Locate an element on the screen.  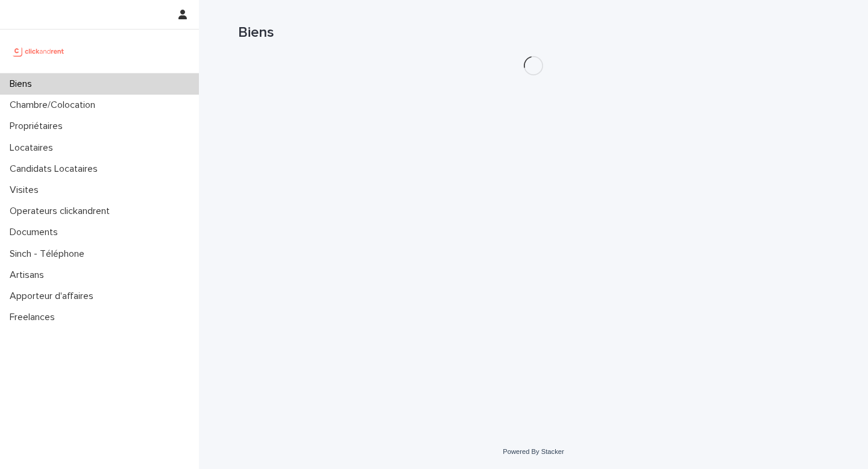
img: UCB0brd3T0yccxBKYDjQ is located at coordinates (39, 51).